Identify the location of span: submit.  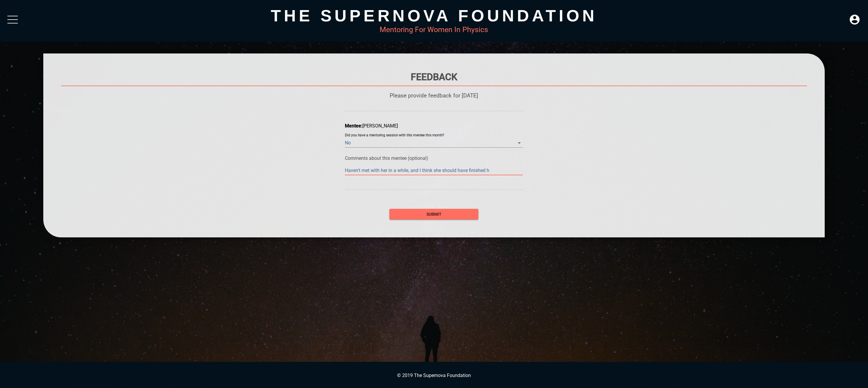
(434, 214).